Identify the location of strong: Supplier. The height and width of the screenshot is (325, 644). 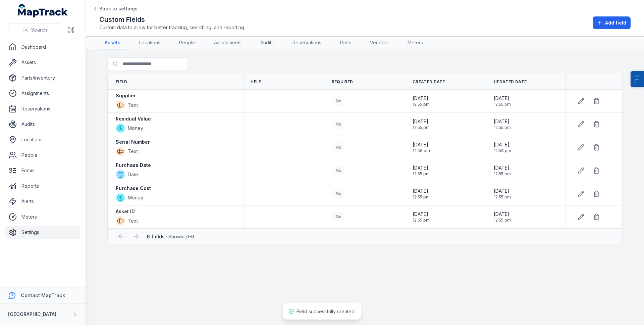
(126, 96).